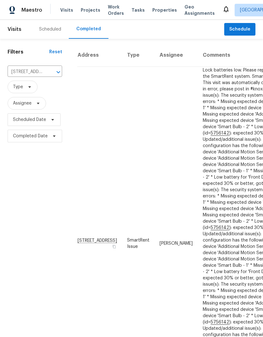 The image size is (263, 337). What do you see at coordinates (199, 10) in the screenshot?
I see `span: Geo Assignments` at bounding box center [199, 10].